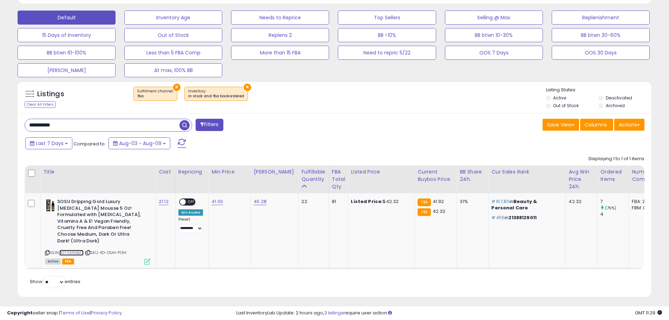 This screenshot has height=320, width=669. Describe the element at coordinates (191, 225) in the screenshot. I see `div: Preset:` at that location.